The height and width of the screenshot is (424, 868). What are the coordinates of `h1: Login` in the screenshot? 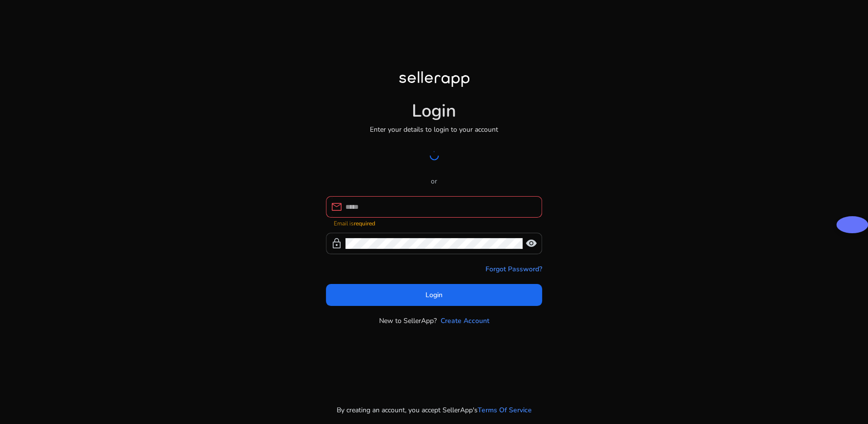 It's located at (434, 111).